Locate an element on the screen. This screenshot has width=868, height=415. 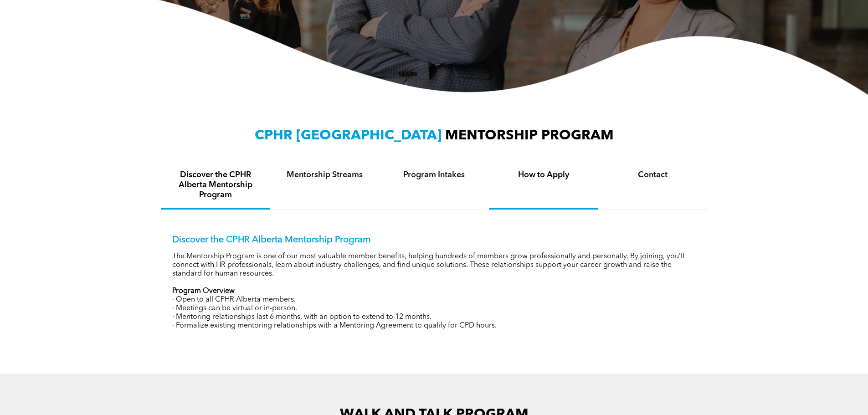
p: · Meetings can be virtual or in-person. is located at coordinates (434, 308).